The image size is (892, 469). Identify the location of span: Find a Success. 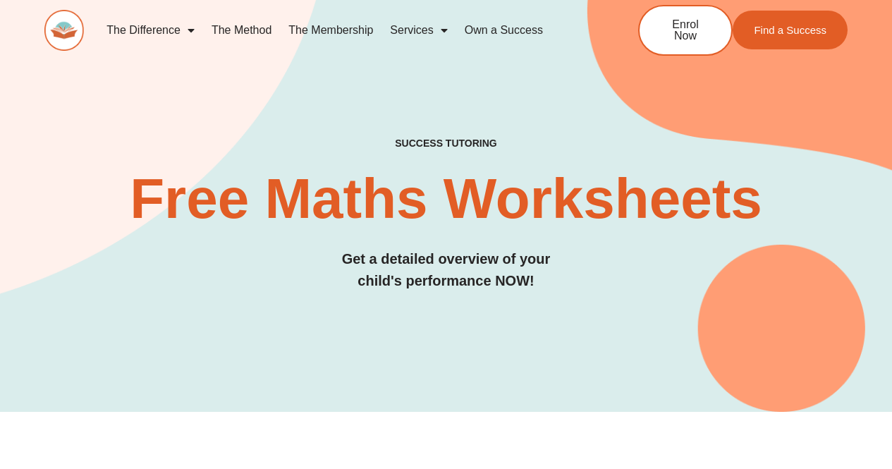
(790, 30).